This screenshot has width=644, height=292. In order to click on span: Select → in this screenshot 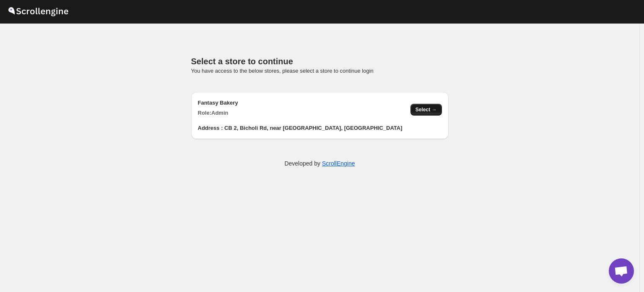, I will do `click(426, 109)`.